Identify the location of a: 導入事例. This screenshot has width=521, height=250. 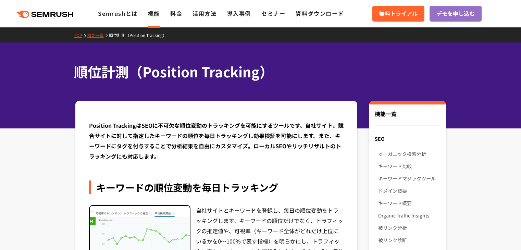
(239, 13).